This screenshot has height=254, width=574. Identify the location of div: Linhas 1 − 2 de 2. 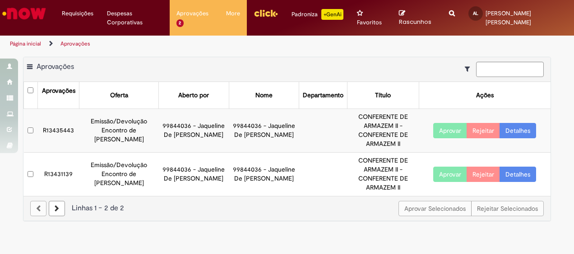
(287, 208).